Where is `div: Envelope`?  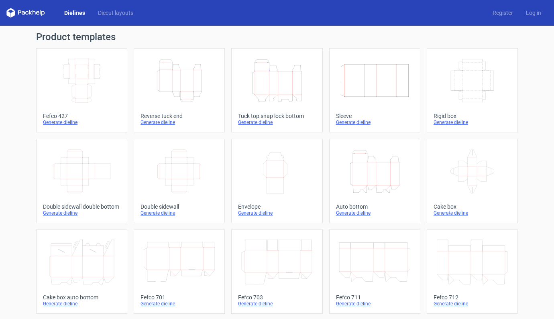 div: Envelope is located at coordinates (276, 207).